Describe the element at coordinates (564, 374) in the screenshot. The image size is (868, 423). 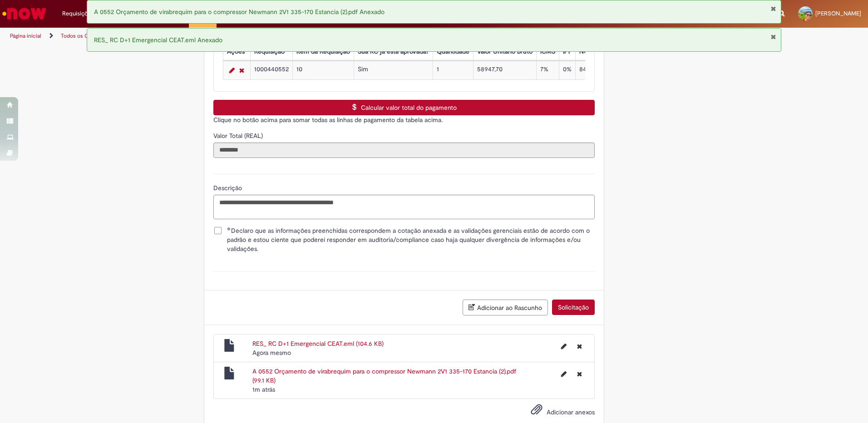
I see `button: Editar nome de arquivo A 0552 Orçamento de virabrequim para o compressor Newmann 2V1 335-170 Esta...` at that location.